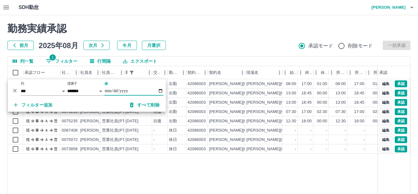 Image resolution: width=418 pixels, height=194 pixels. Describe the element at coordinates (112, 73) in the screenshot. I see `div: 社員区分` at that location.